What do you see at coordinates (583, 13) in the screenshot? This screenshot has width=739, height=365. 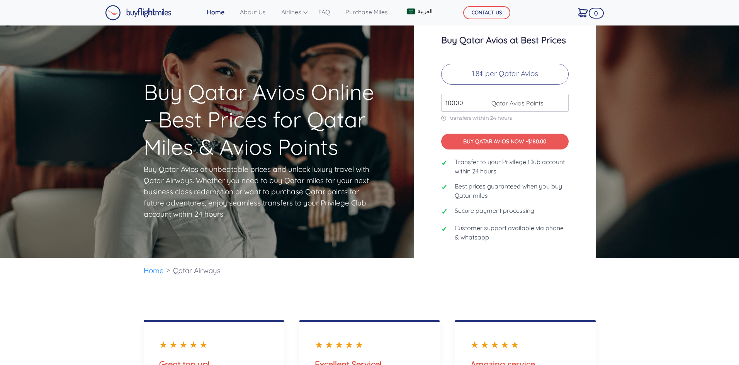 I see `img: Cart` at bounding box center [583, 13].